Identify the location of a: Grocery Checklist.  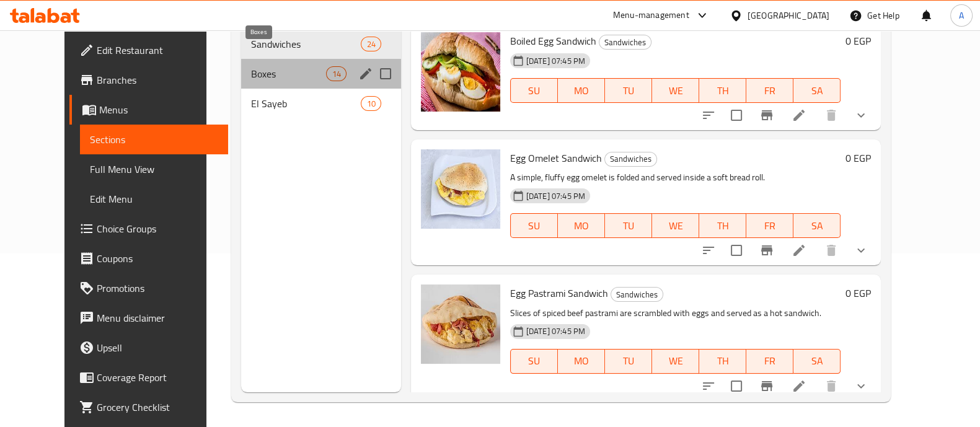
(149, 407).